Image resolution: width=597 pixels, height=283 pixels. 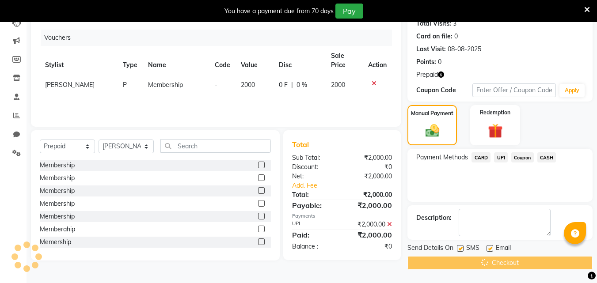 What do you see at coordinates (302, 145) in the screenshot?
I see `span: Total` at bounding box center [302, 145].